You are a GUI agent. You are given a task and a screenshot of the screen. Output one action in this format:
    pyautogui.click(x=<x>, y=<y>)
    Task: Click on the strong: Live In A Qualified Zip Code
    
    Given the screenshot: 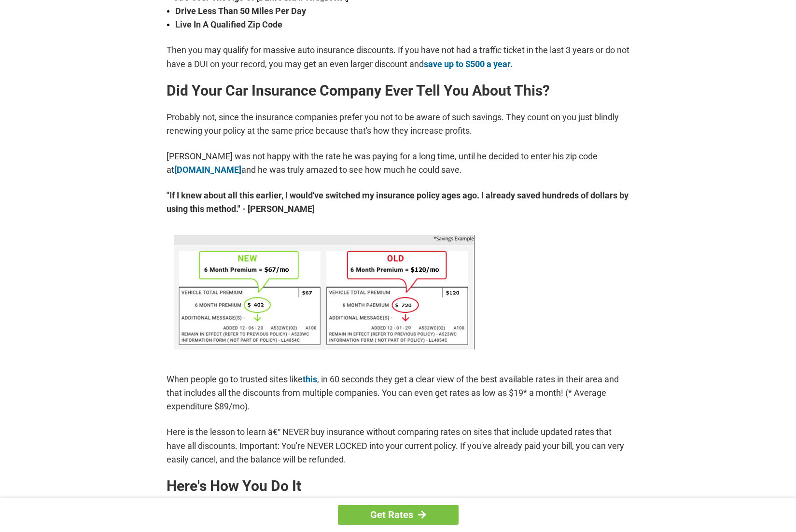 What is the action you would take?
    pyautogui.click(x=402, y=25)
    